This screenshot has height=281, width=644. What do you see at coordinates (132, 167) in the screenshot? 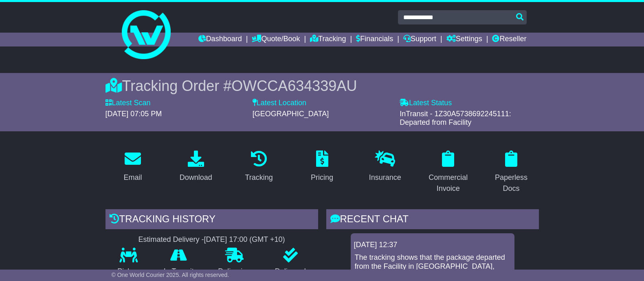
I see `a: Email` at bounding box center [132, 167].